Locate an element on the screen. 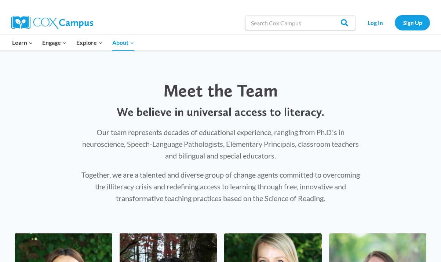 The image size is (441, 262). img: Cox Campus is located at coordinates (52, 23).